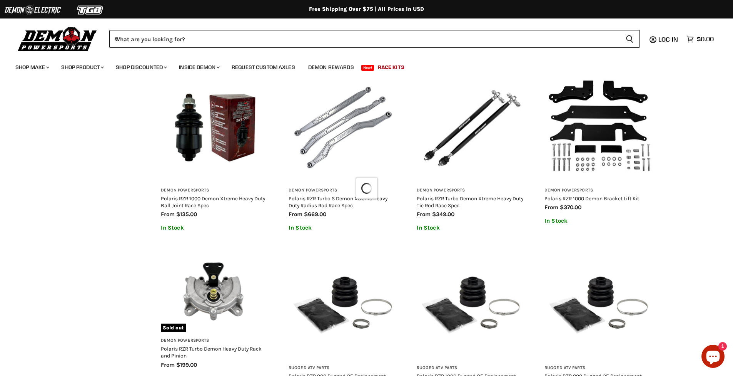 The height and width of the screenshot is (376, 733). What do you see at coordinates (365, 39) in the screenshot?
I see `input: When autocomplete results are available use up and down arrows to review and enter to select` at bounding box center [365, 39].